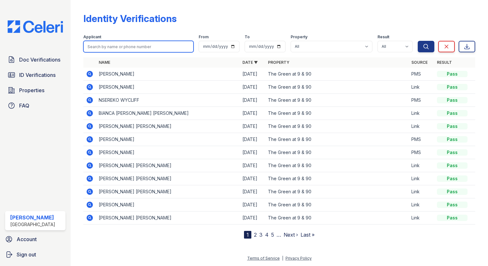  What do you see at coordinates (35, 255) in the screenshot?
I see `a: Sign out` at bounding box center [35, 255].